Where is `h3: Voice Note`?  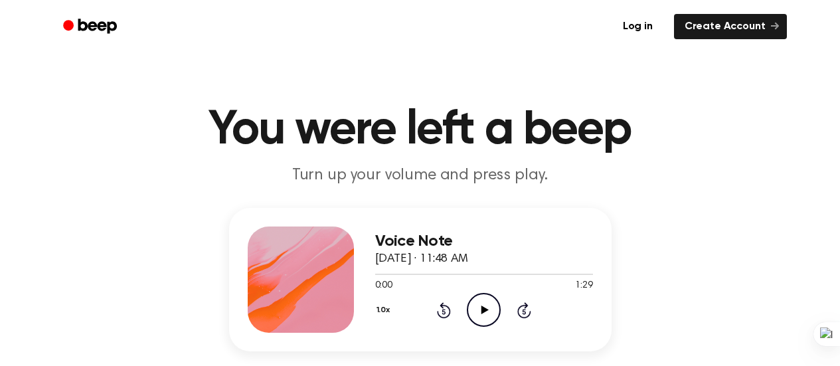 h3: Voice Note is located at coordinates (484, 241).